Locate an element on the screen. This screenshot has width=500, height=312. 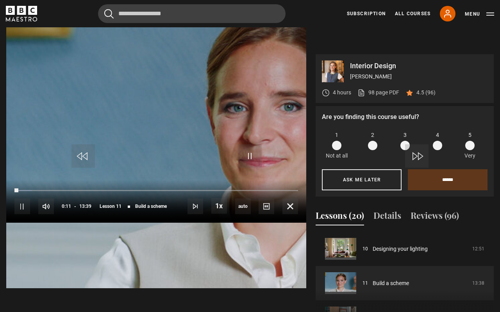
span: 2 is located at coordinates (373, 135).